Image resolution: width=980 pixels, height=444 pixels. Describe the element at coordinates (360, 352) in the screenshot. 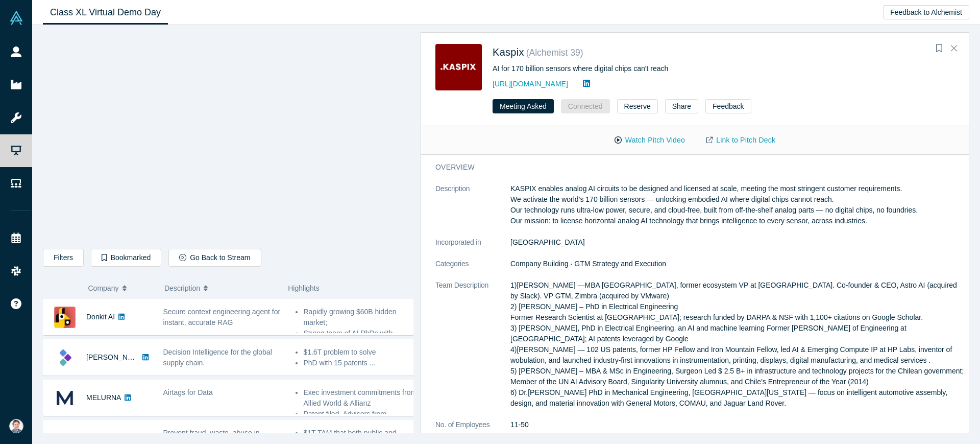

I see `li: $1.6T problem to solve` at that location.